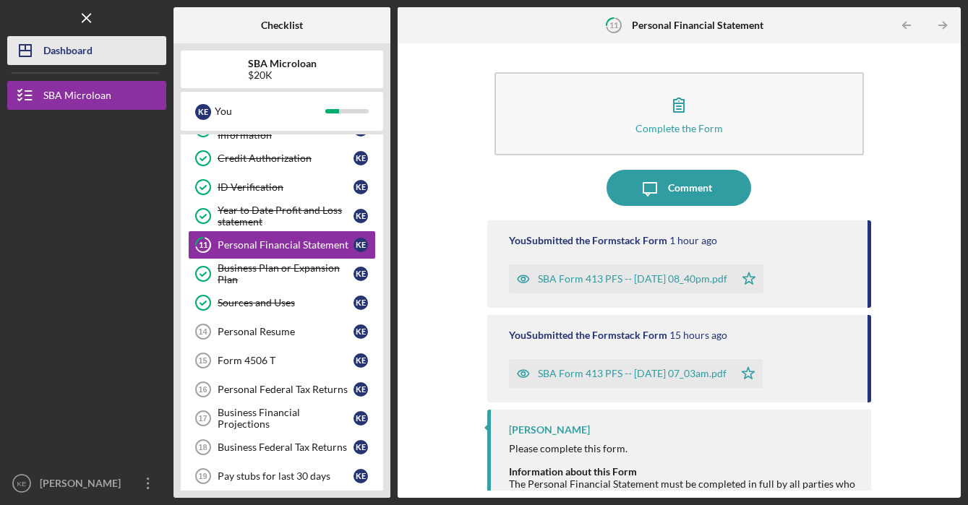  I want to click on div: Personal Federal Tax Returns, so click(286, 390).